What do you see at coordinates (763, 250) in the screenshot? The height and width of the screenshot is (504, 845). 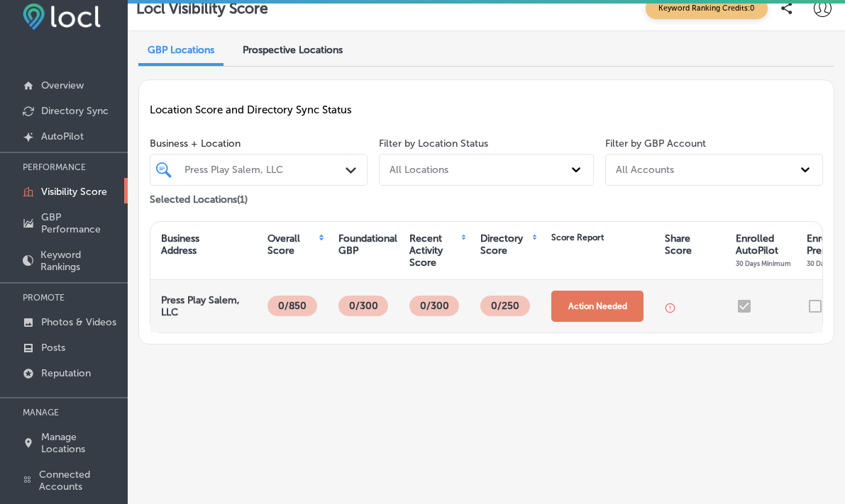 I see `div: Enrolled AutoPilot` at bounding box center [763, 250].